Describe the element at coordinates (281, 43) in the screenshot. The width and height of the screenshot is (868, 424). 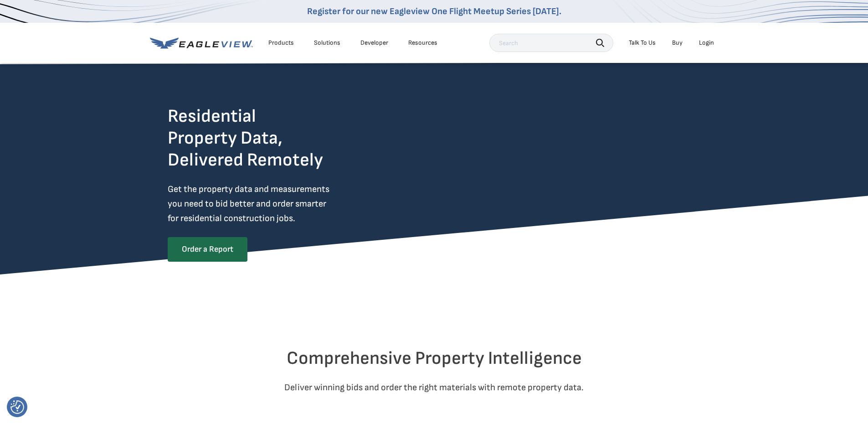
I see `div: Products` at that location.